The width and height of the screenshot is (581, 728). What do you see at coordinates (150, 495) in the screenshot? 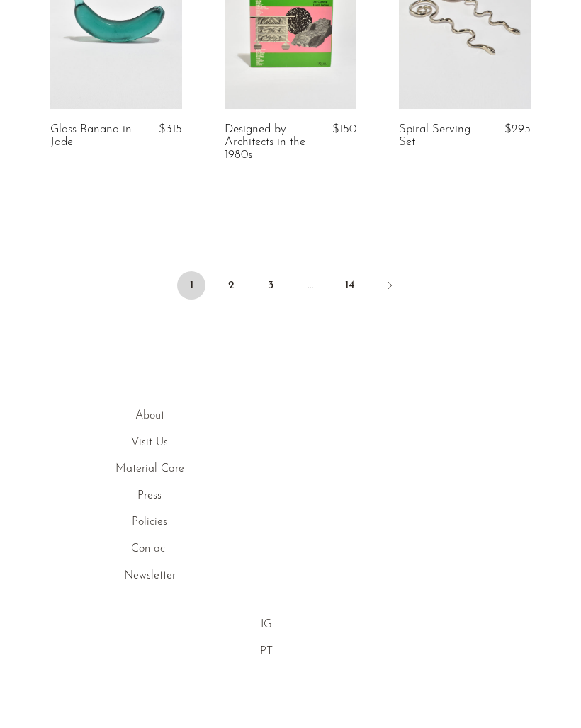
I see `a: Press` at bounding box center [150, 495].